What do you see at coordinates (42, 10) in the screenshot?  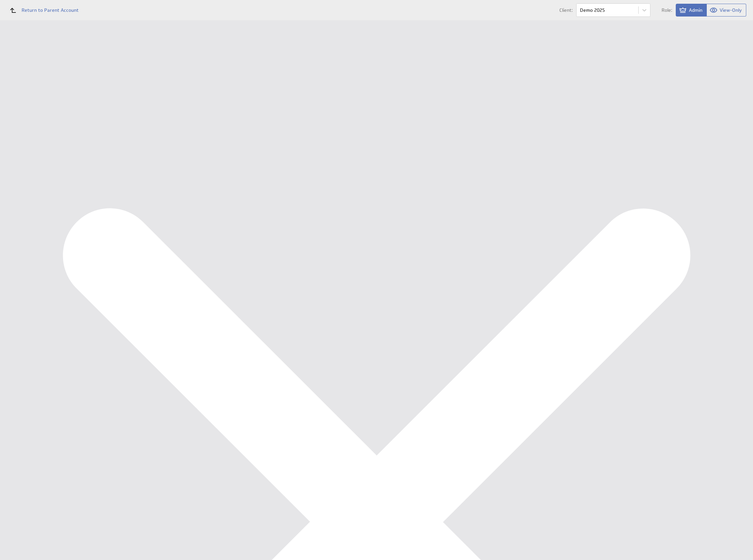 I see `a: Return to Parent Account` at bounding box center [42, 10].